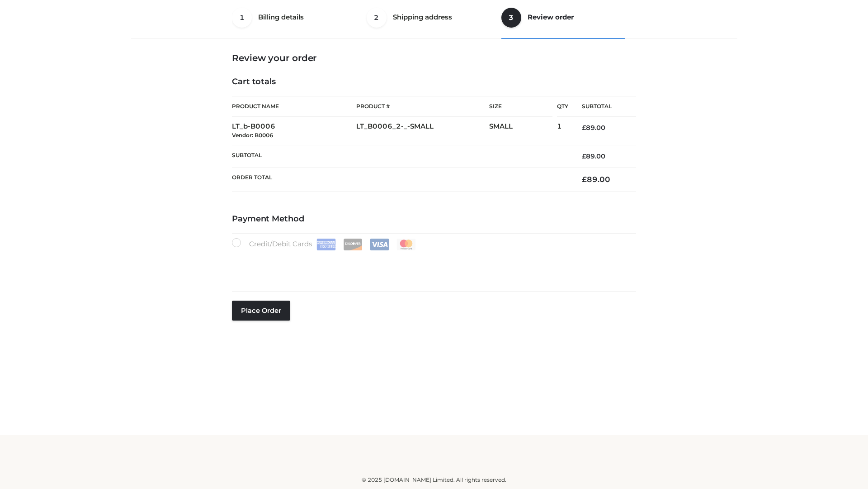 Image resolution: width=868 pixels, height=489 pixels. I want to click on td: LT_B0006_2-_-SMALL, so click(423, 131).